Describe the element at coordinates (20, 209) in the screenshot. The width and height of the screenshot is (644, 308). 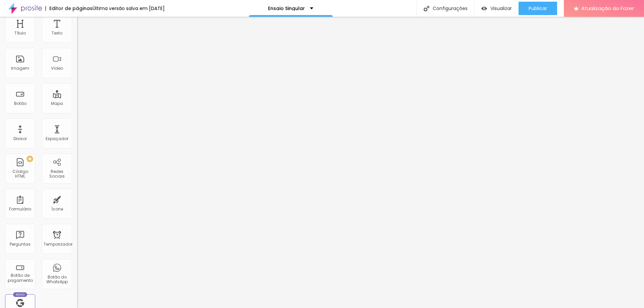
I see `font: Formulário` at that location.